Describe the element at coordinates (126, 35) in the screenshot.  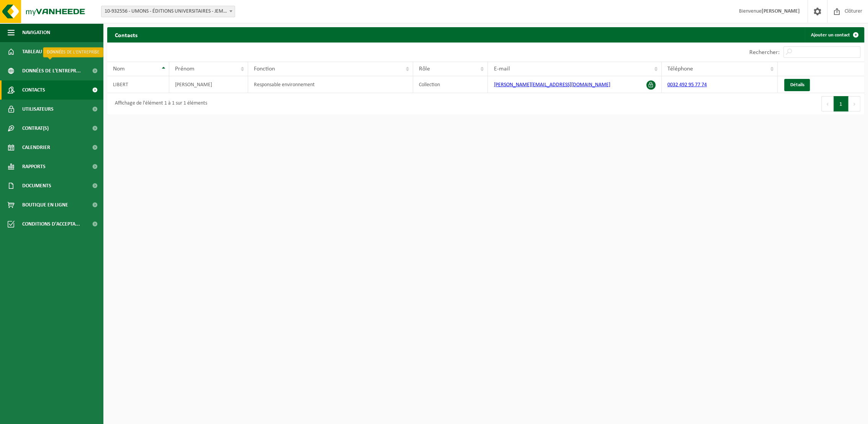
I see `h2: Contacts` at that location.